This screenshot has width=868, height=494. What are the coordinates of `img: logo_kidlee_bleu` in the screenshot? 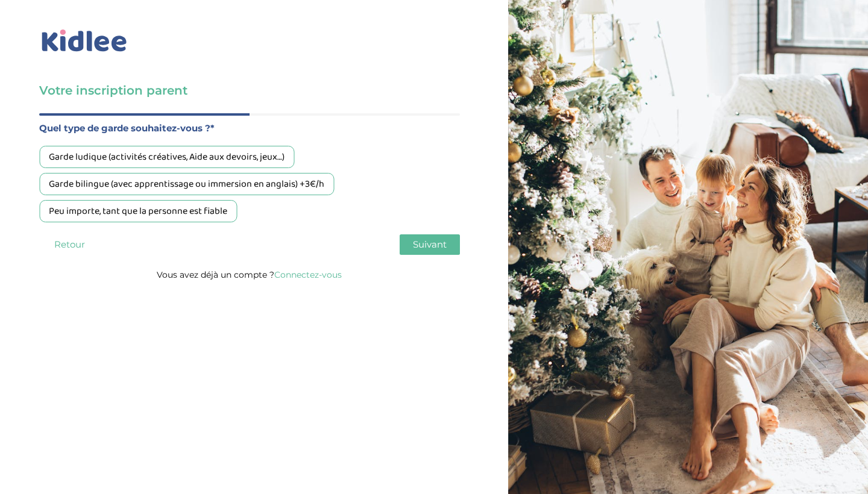 It's located at (84, 41).